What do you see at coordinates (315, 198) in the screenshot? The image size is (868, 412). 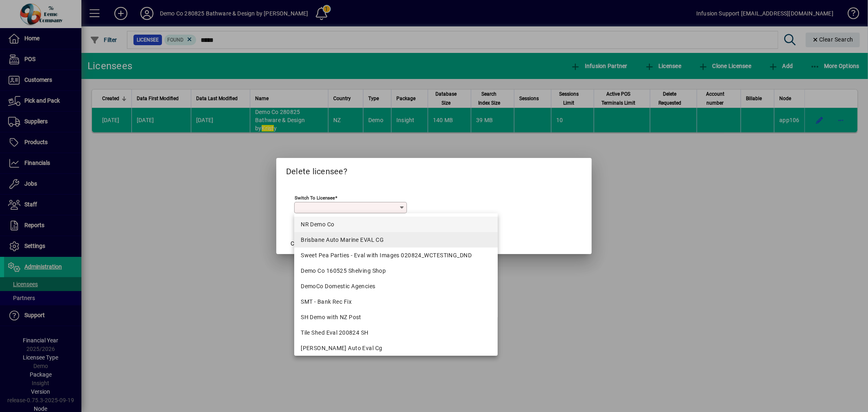 I see `mat-label: Switch to licensee` at bounding box center [315, 198].